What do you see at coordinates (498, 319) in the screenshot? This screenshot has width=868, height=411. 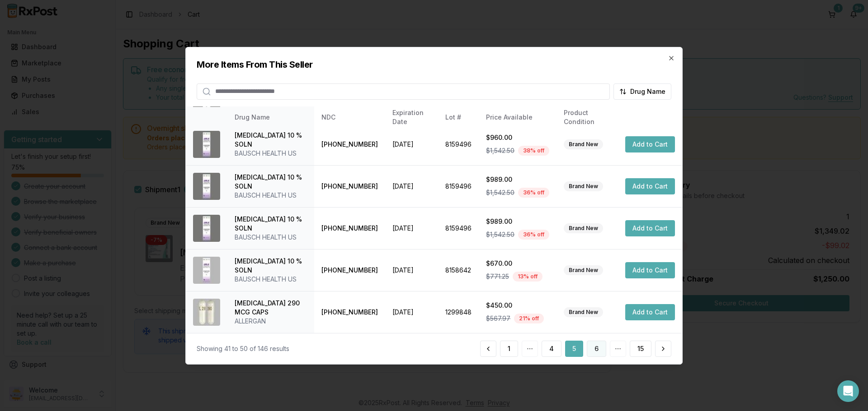 I see `span: $567.97` at bounding box center [498, 319].